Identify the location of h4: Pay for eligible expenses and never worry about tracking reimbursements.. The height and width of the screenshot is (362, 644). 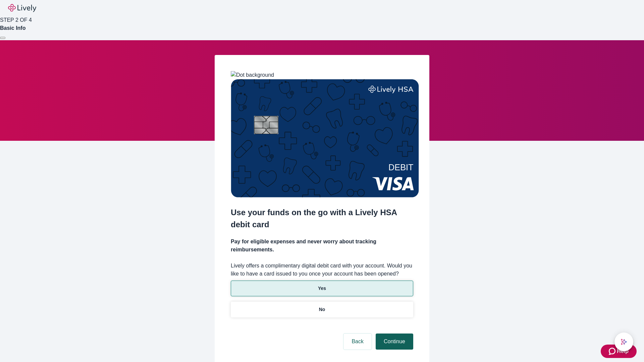
(322, 246).